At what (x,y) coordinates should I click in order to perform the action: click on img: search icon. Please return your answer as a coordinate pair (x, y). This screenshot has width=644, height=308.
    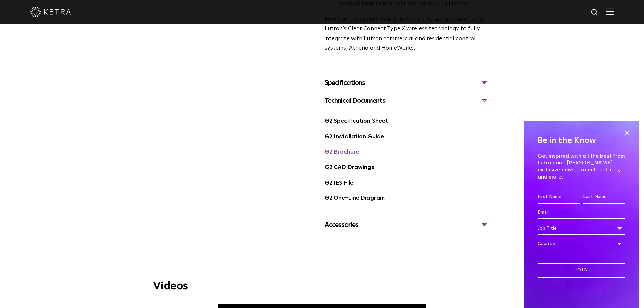
    Looking at the image, I should click on (594, 13).